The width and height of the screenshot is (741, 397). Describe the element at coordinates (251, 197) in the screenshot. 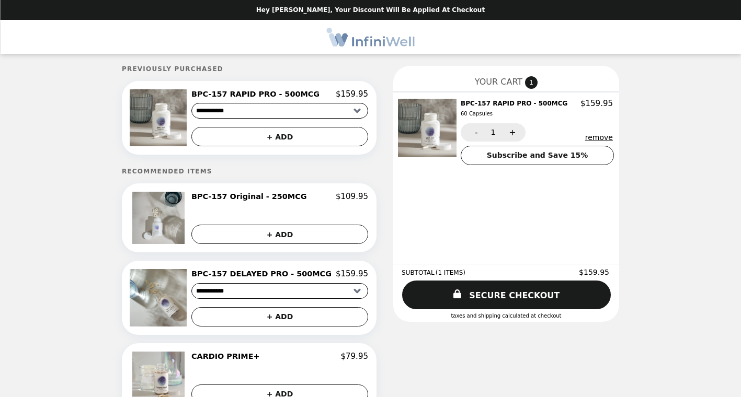

I see `h2: BPC-157 Original - 250MCG` at that location.